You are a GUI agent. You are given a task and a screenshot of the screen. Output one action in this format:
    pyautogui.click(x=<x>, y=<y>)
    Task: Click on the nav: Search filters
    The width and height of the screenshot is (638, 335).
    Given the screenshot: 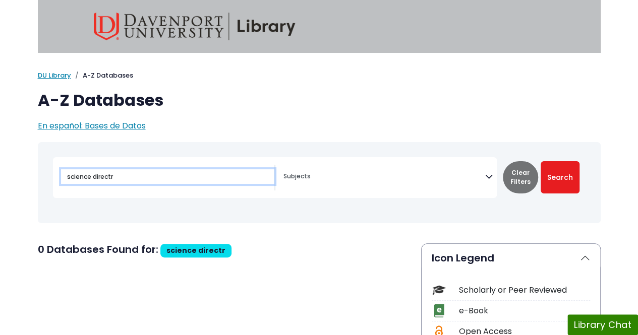 What is the action you would take?
    pyautogui.click(x=319, y=182)
    